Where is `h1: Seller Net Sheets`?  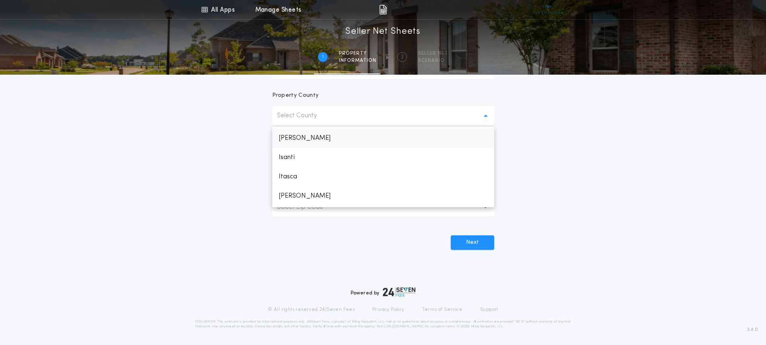
h1: Seller Net Sheets is located at coordinates (383, 32).